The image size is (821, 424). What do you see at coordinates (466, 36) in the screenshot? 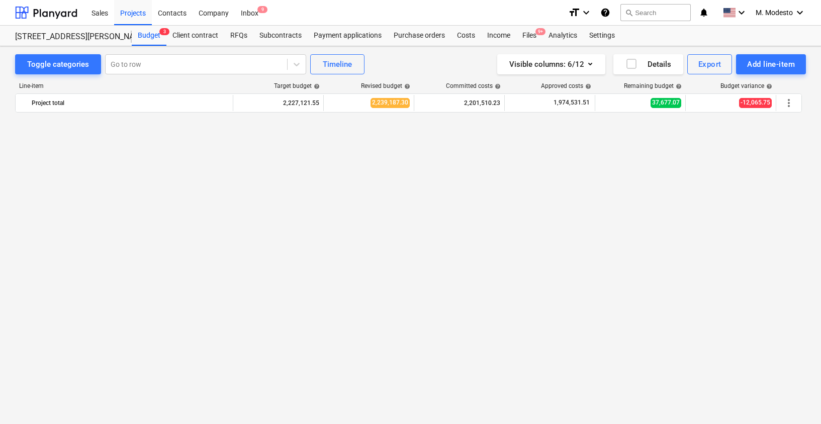
I see `div: Costs` at bounding box center [466, 36].